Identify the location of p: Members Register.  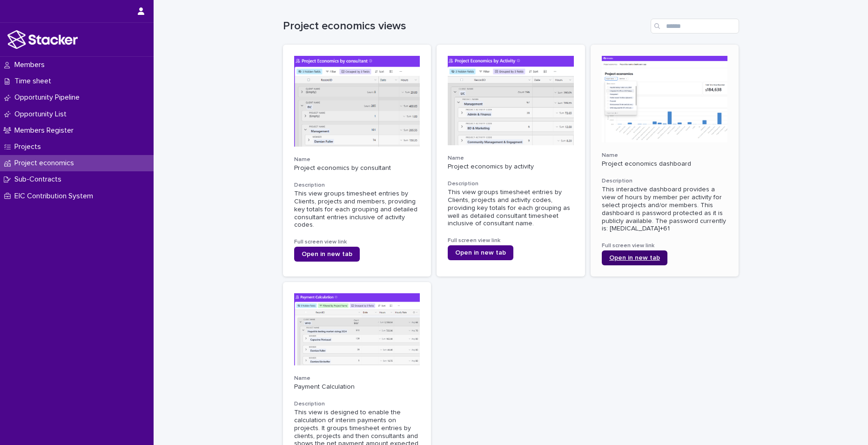
(46, 130).